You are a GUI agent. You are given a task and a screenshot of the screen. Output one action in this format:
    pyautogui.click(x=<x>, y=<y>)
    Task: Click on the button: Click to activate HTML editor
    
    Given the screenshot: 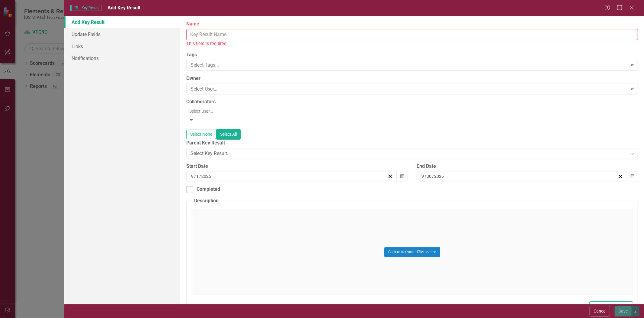 What is the action you would take?
    pyautogui.click(x=412, y=252)
    